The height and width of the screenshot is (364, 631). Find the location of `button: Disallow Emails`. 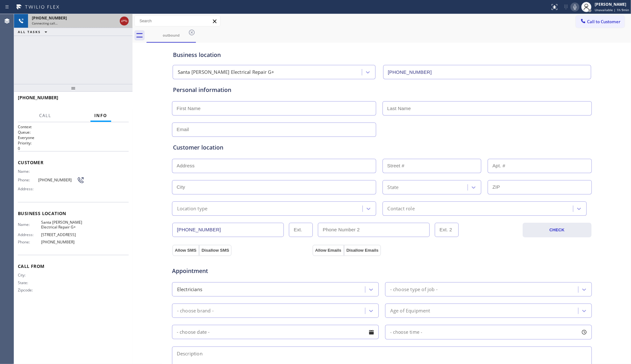

button: Disallow Emails is located at coordinates (362, 250).